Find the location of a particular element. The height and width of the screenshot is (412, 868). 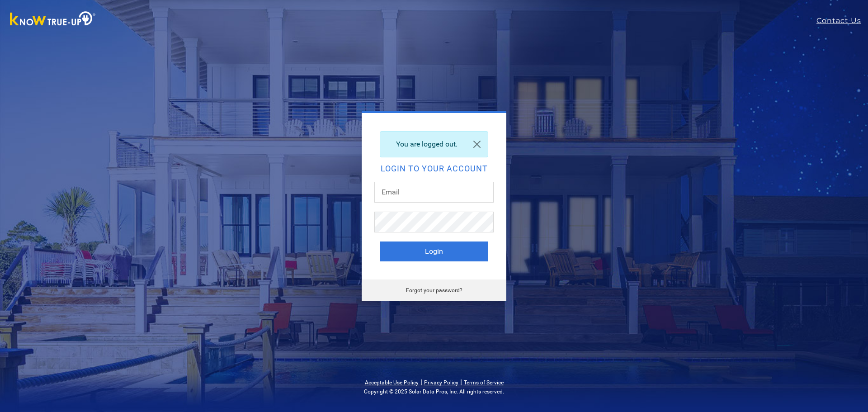

div: You are logged out. is located at coordinates (434, 144).